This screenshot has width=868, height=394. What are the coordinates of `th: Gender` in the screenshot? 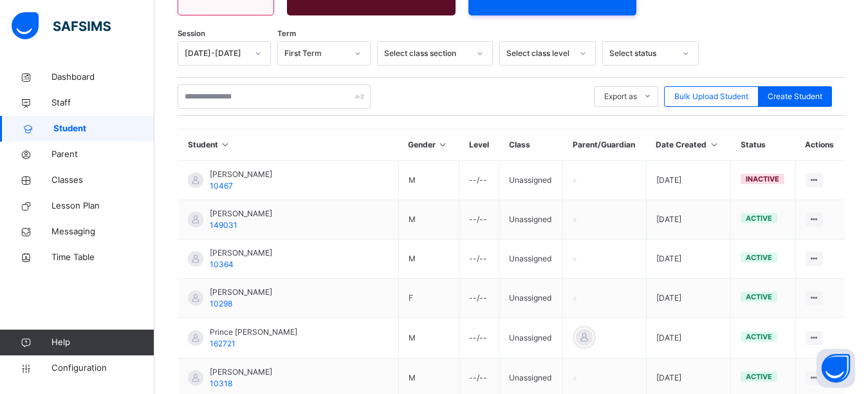 It's located at (429, 144).